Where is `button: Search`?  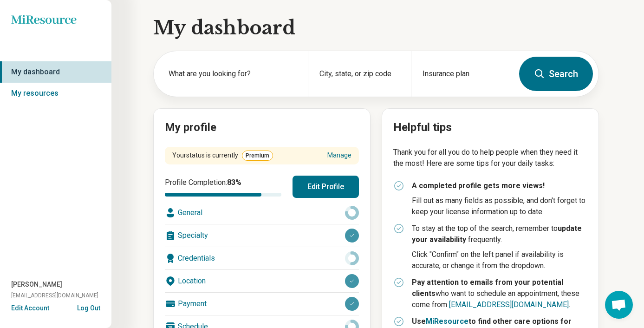
button: Search is located at coordinates (556, 74).